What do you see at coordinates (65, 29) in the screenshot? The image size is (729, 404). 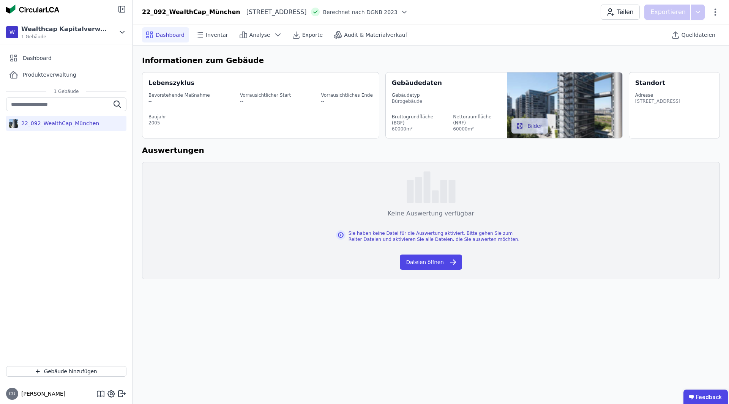 I see `div: Wealthcap Kapitalverwaltungsgesellschaft mbH` at bounding box center [65, 29].